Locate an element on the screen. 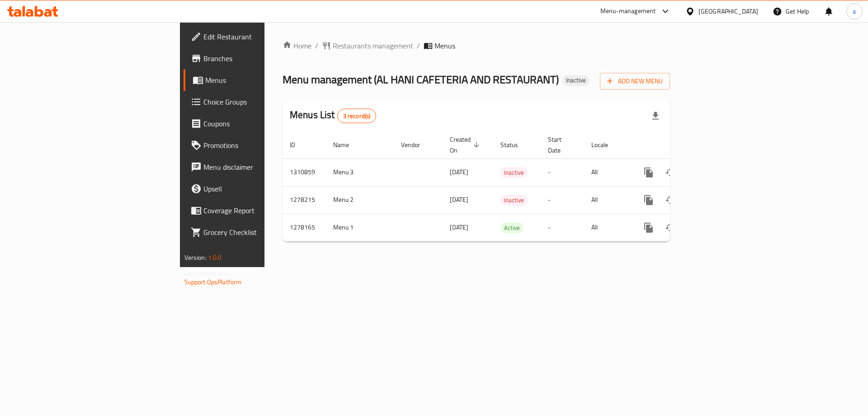  span: Status is located at coordinates (515, 145).